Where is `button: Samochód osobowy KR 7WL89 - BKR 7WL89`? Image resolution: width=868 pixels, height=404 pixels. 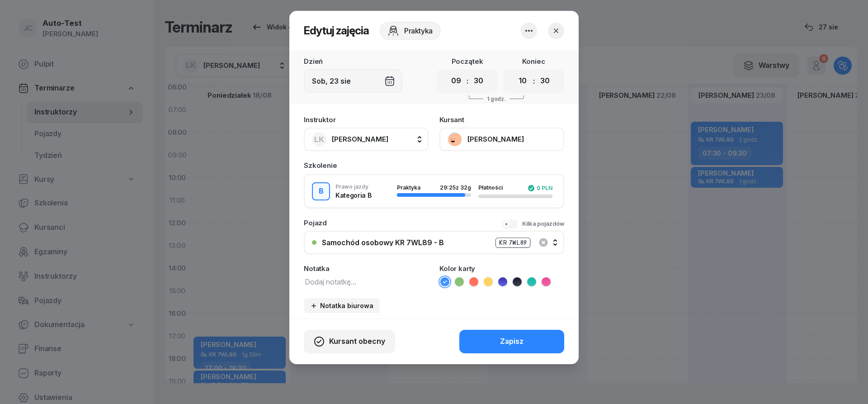 button: Samochód osobowy KR 7WL89 - BKR 7WL89 is located at coordinates (434, 243).